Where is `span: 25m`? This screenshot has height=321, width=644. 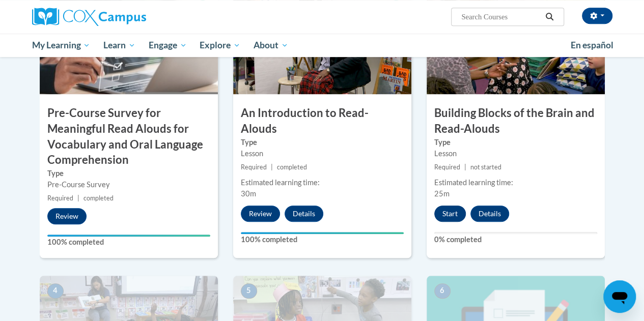
span: 25m is located at coordinates (442, 193).